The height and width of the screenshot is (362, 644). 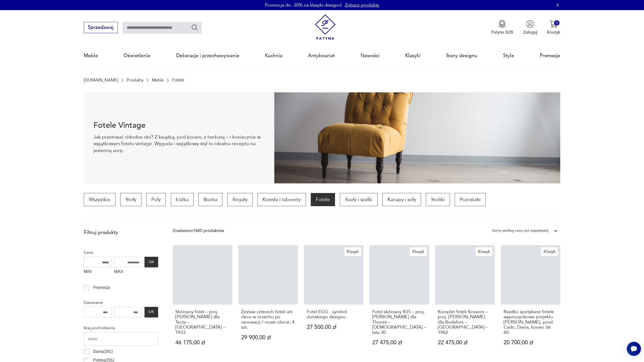 What do you see at coordinates (334, 301) in the screenshot?
I see `a: KlasykFotel EGG - symbol duńskiego designu.Fotel EGG - symbol duńskiego designu.27 500,00 zł` at bounding box center [334, 301].